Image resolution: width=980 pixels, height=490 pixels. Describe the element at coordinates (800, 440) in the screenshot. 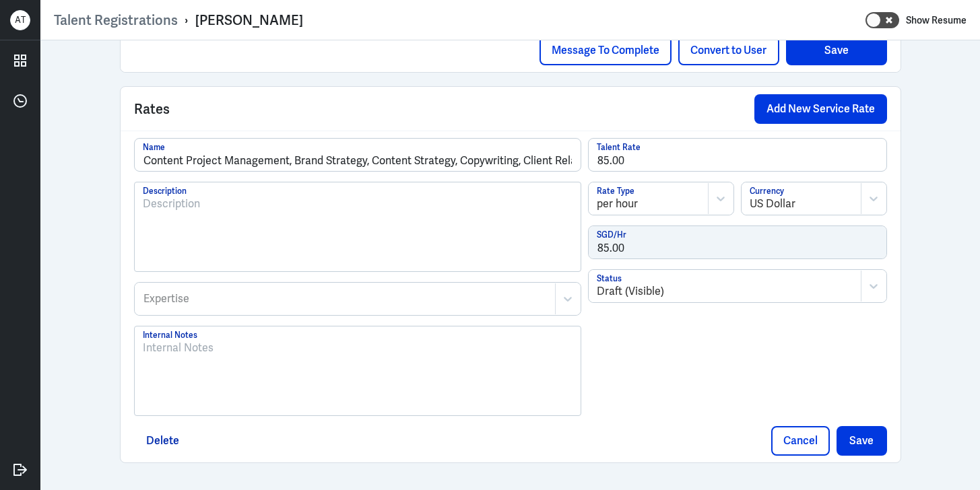

I see `button: Cancel` at that location.